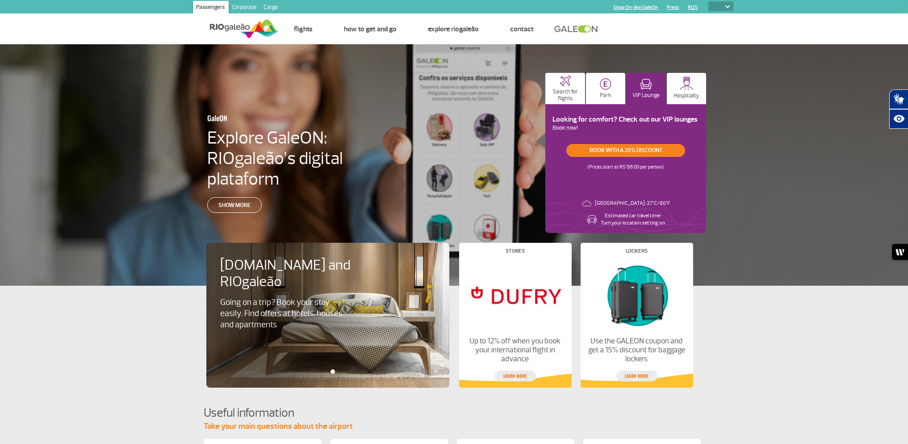  I want to click on p: Estimated car travel time: Turn your location setting on, so click(633, 219).